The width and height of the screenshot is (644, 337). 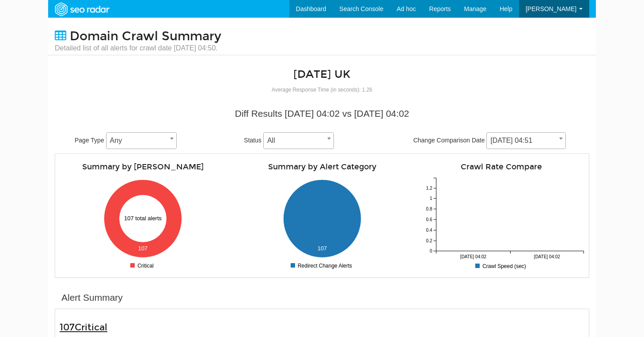 What do you see at coordinates (429, 209) in the screenshot?
I see `tspan: 0.8` at bounding box center [429, 209].